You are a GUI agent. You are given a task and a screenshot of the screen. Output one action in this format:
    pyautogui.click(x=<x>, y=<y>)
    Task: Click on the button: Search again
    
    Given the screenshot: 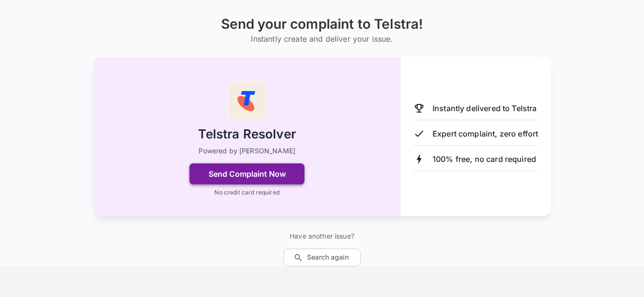 What is the action you would take?
    pyautogui.click(x=322, y=257)
    